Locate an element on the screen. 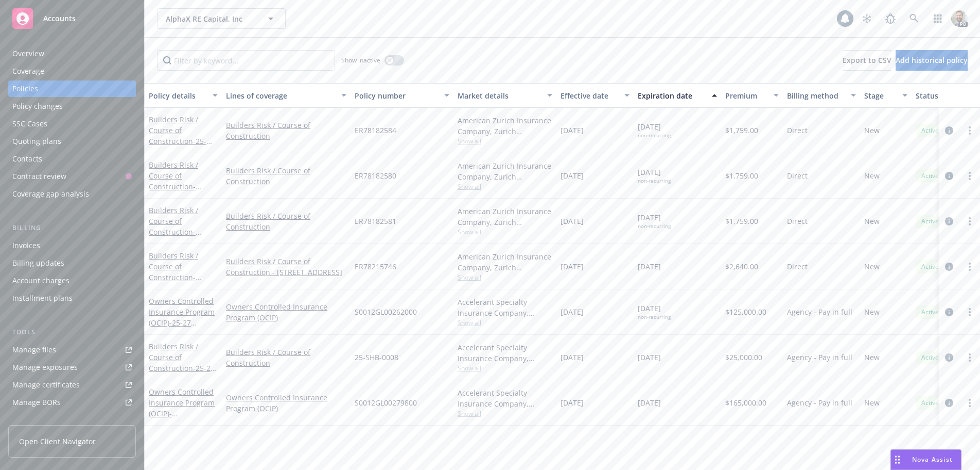 The image size is (980, 470). button: Premium is located at coordinates (752, 95).